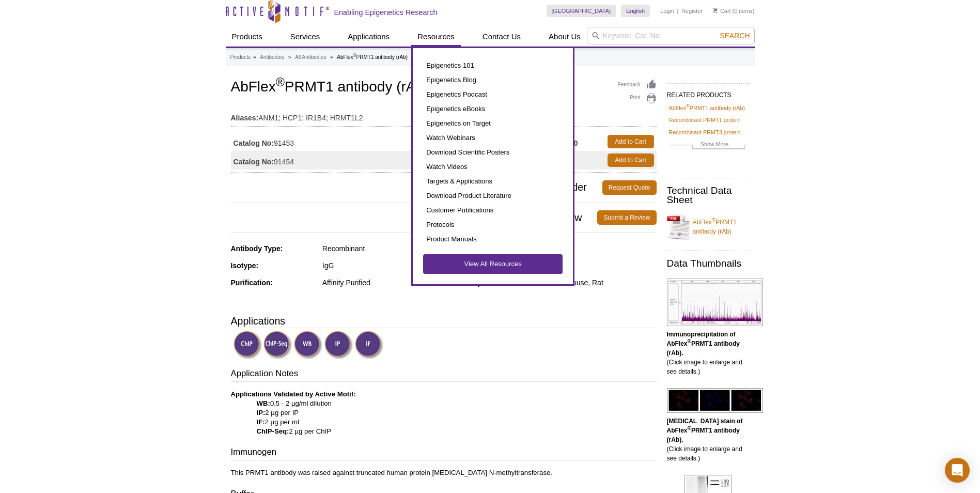  Describe the element at coordinates (715, 401) in the screenshot. I see `img: AbFlex<sup>®</sup> PRMT1 antibody (rAb) tested by immunofluorescence.` at that location.